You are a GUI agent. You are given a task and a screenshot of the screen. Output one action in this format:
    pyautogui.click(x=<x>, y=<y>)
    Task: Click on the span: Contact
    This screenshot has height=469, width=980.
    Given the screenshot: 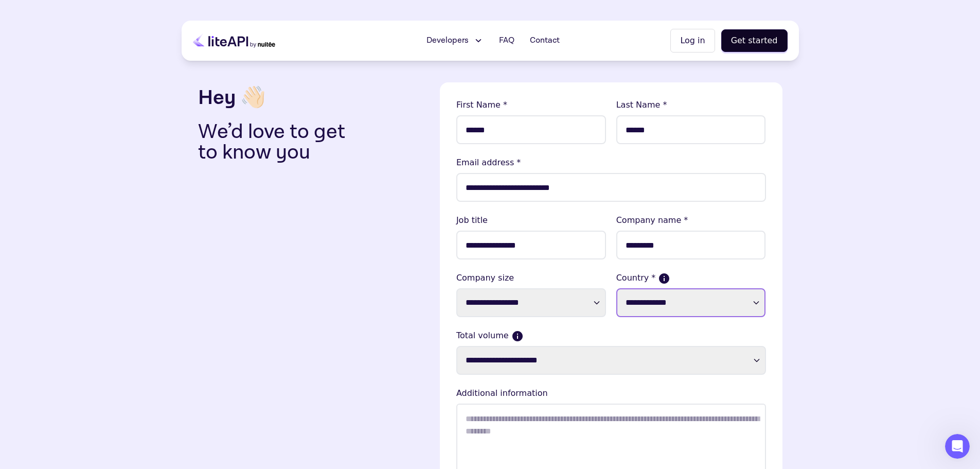 What is the action you would take?
    pyautogui.click(x=545, y=41)
    